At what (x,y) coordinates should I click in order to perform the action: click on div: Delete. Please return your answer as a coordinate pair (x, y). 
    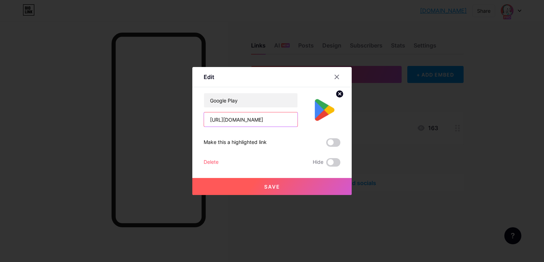
    Looking at the image, I should click on (211, 162).